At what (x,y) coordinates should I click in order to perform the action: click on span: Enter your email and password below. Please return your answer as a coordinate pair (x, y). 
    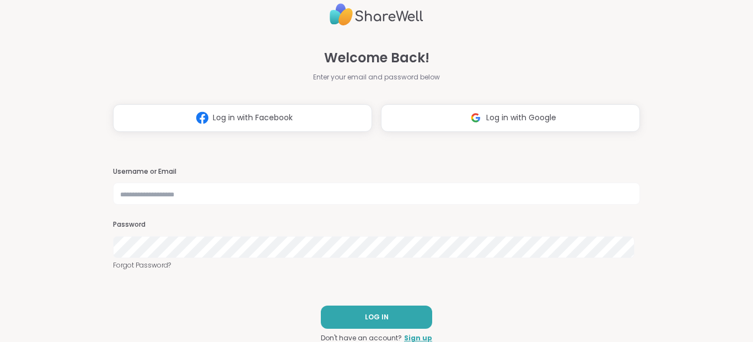
    Looking at the image, I should click on (376, 77).